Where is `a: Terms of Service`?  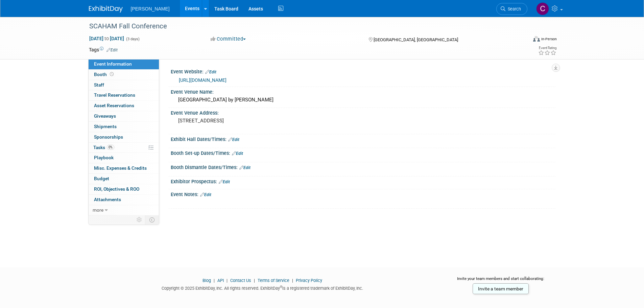 a: Terms of Service is located at coordinates (274, 280).